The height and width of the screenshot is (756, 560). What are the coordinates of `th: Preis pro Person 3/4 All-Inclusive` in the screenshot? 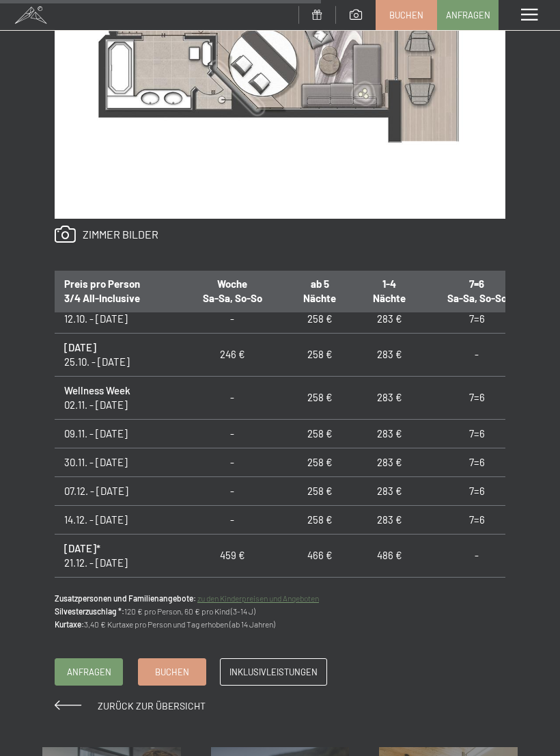 It's located at (117, 291).